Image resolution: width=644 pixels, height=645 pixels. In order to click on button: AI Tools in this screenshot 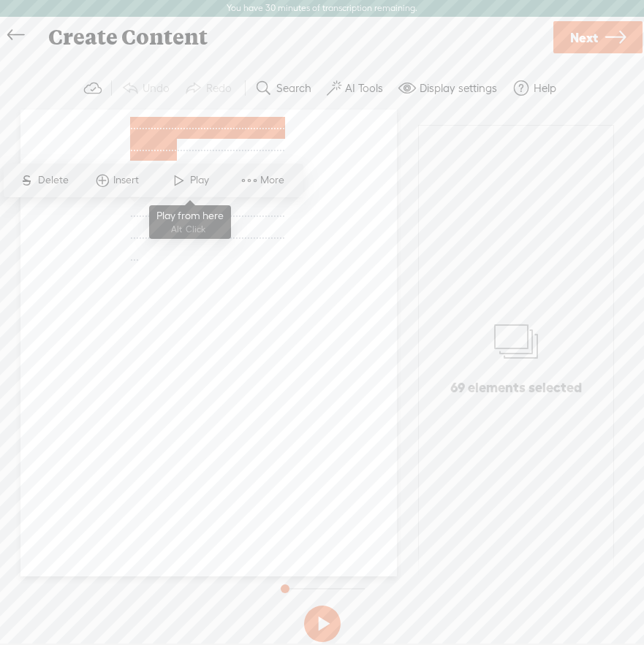, I will do `click(357, 89)`.